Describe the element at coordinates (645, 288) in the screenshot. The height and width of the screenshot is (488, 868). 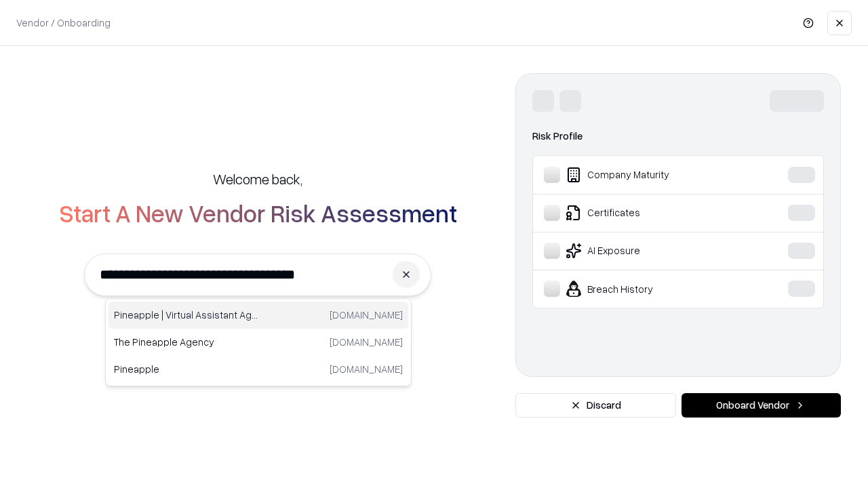
I see `div: Breach History` at that location.